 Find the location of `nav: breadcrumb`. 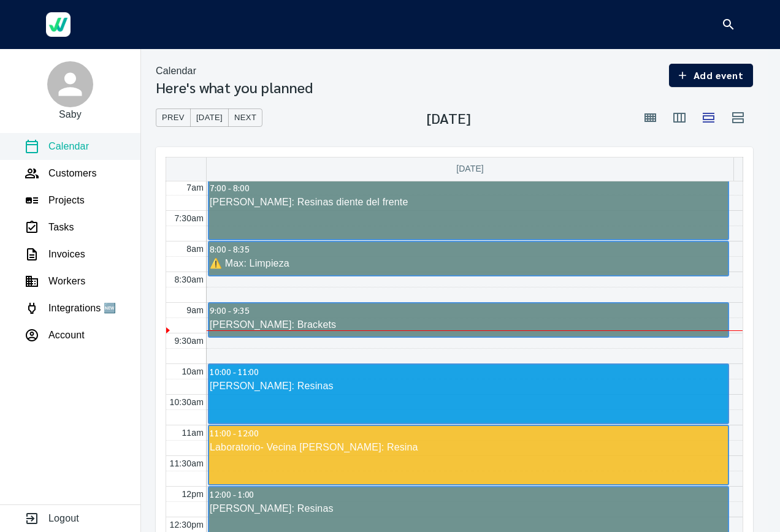

nav: breadcrumb is located at coordinates (234, 71).